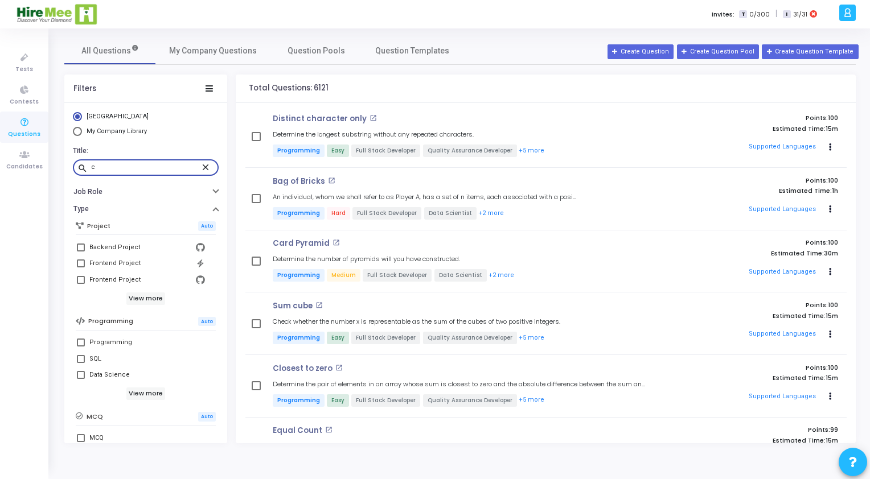 This screenshot has height=479, width=870. I want to click on div: MCQ, so click(96, 438).